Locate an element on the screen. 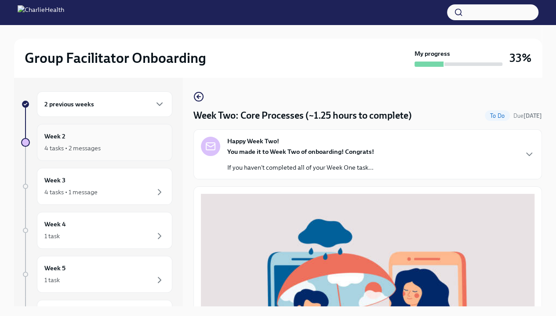  h6: Week 4 is located at coordinates (55, 224).